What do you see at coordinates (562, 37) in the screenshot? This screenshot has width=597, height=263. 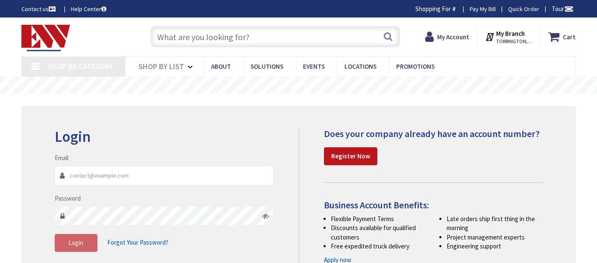 I see `a: Cart` at bounding box center [562, 37].